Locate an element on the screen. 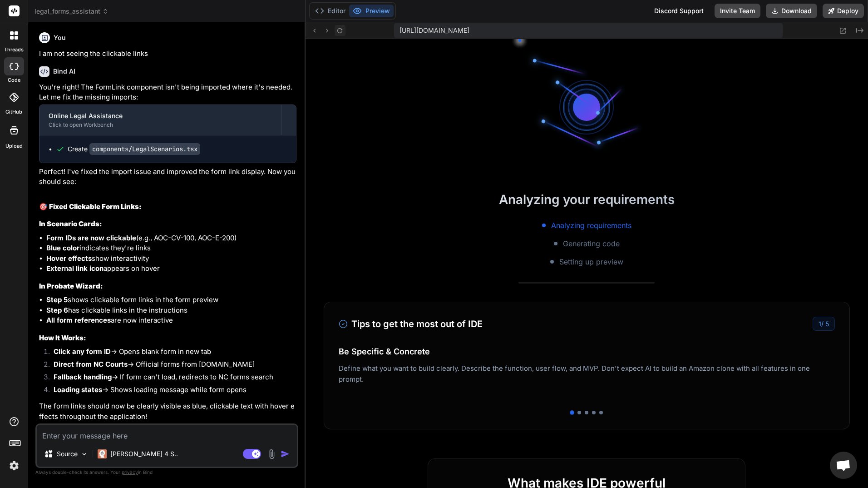 The image size is (868, 488). img: settings is located at coordinates (14, 466).